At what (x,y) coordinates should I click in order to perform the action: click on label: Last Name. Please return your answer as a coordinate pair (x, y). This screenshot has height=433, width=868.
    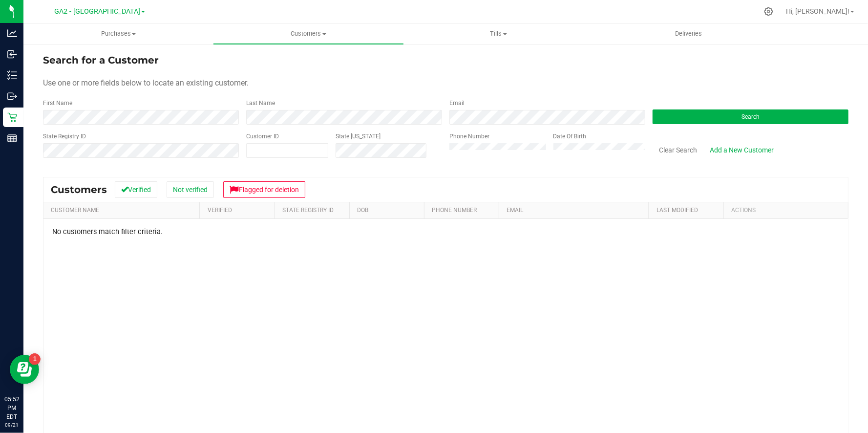
    Looking at the image, I should click on (260, 103).